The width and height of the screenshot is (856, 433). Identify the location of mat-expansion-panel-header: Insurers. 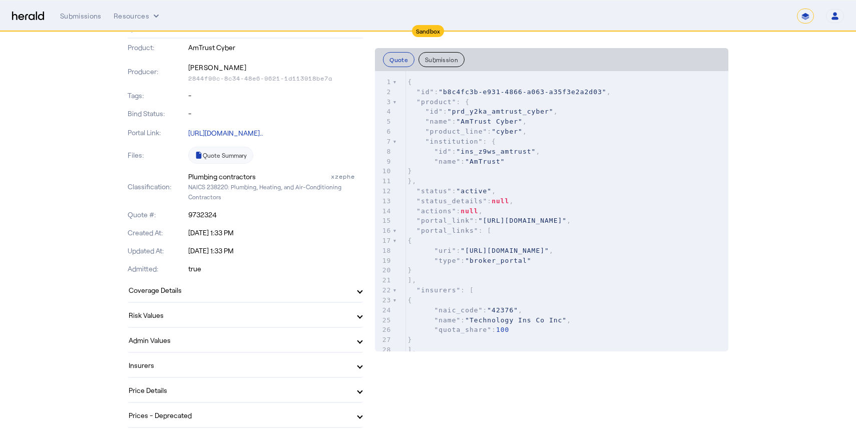
(245, 365).